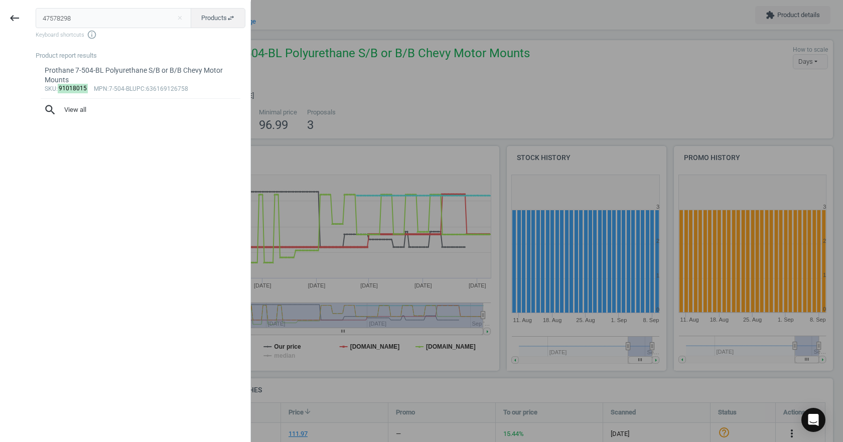 Image resolution: width=843 pixels, height=442 pixels. What do you see at coordinates (140, 35) in the screenshot?
I see `span: Keyboard shortcuts` at bounding box center [140, 35].